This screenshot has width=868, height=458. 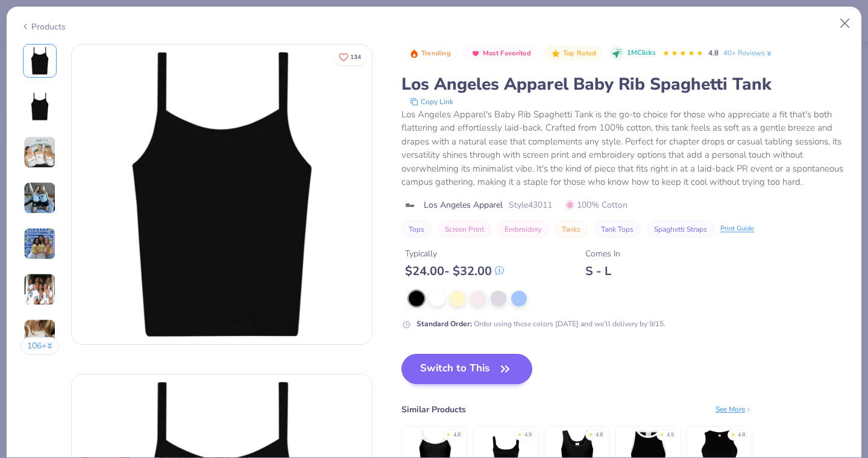 I want to click on img: Top Rated sort, so click(x=556, y=54).